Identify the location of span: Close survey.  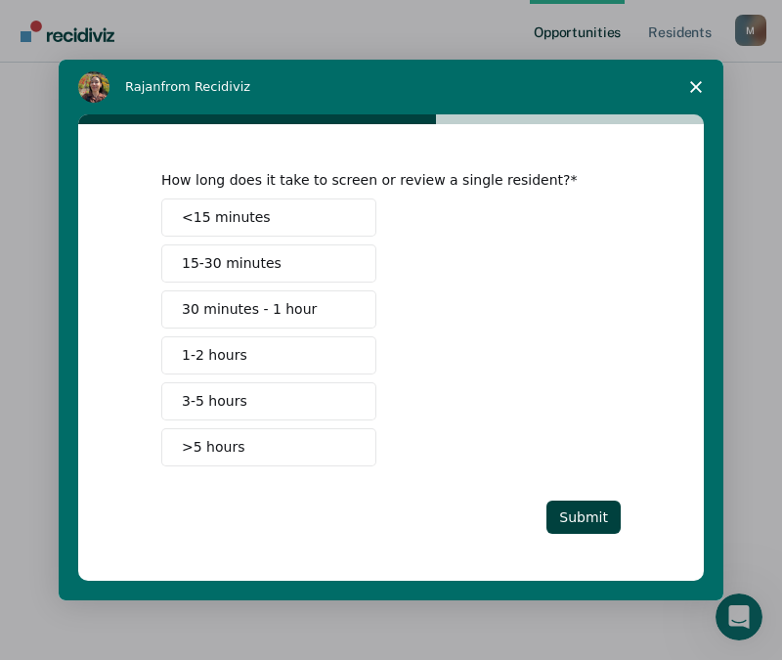
(696, 87).